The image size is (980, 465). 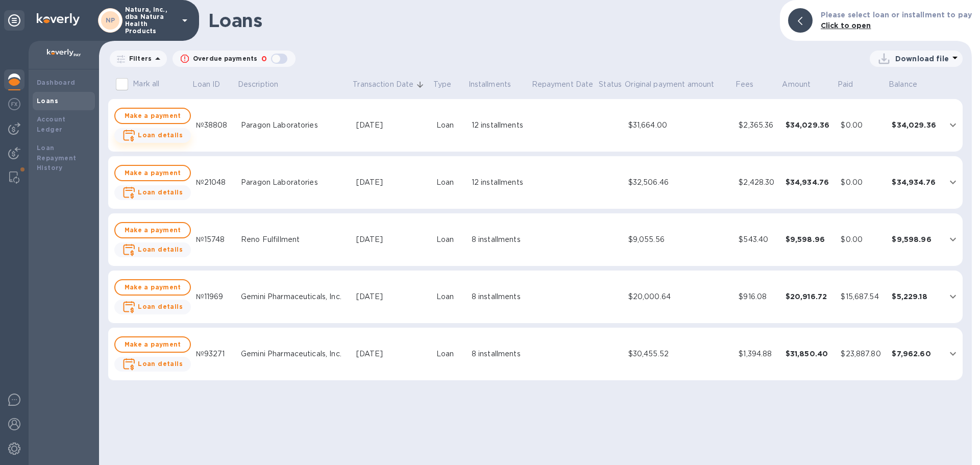 What do you see at coordinates (146, 84) in the screenshot?
I see `p: Mark all` at bounding box center [146, 84].